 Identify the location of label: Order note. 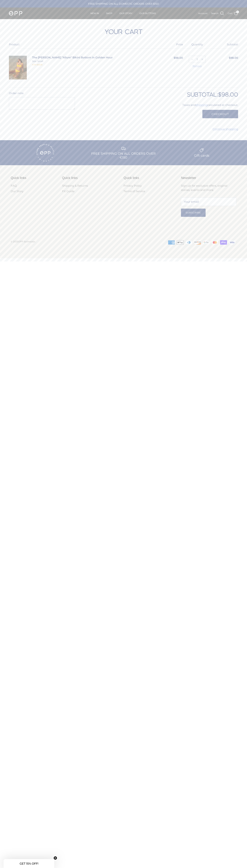
(65, 93).